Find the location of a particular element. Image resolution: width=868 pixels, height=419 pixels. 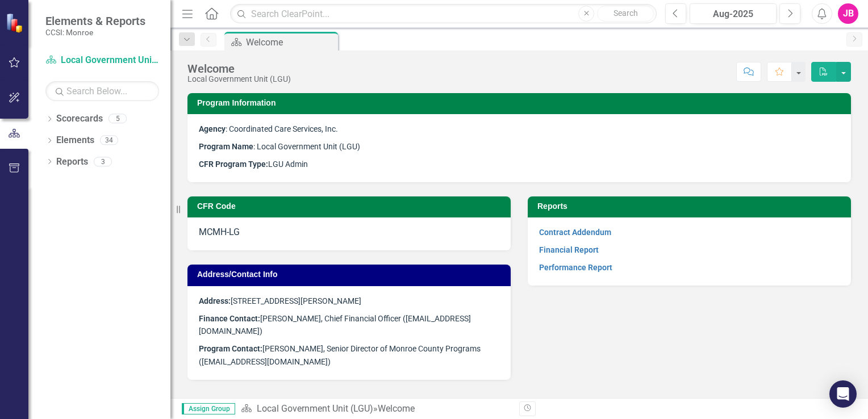

span: Elements & Reports is located at coordinates (95, 21).